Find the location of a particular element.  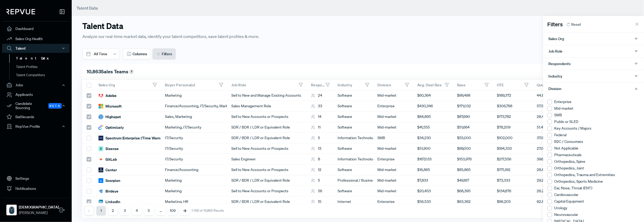

span: Sales Org is located at coordinates (556, 39).